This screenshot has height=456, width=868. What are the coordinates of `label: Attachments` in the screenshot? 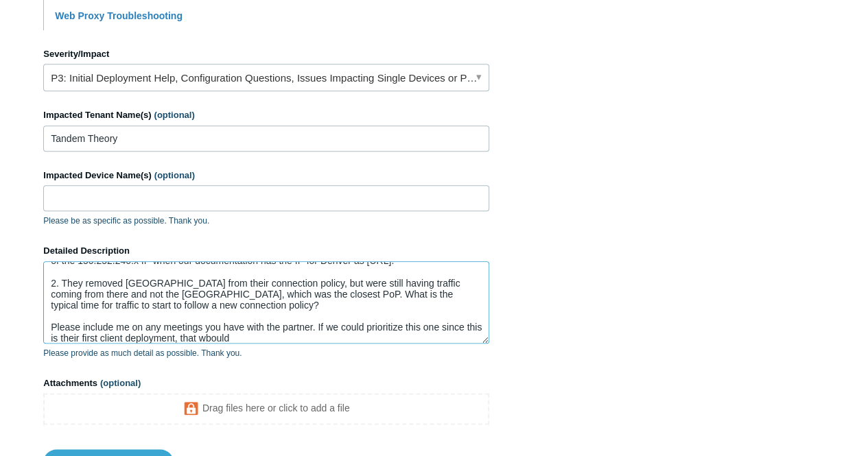 It's located at (266, 384).